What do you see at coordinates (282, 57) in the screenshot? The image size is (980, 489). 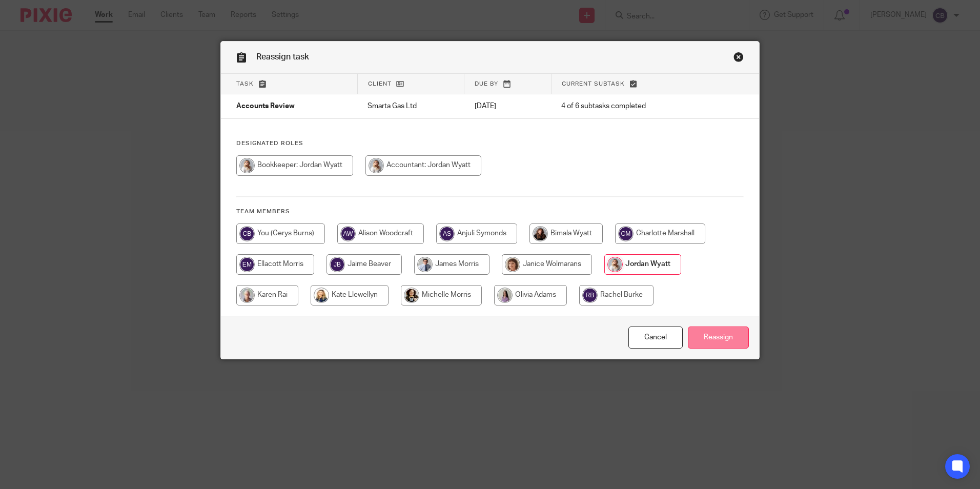 I see `span: Reassign task` at bounding box center [282, 57].